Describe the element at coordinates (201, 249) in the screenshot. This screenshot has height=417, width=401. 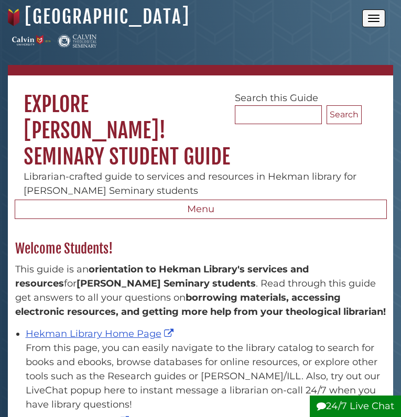
I see `h2: Welcome Students!` at that location.